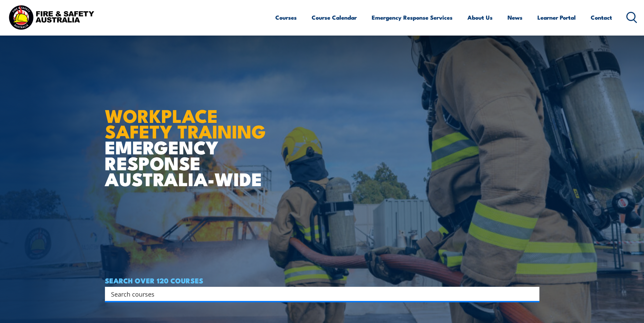 The height and width of the screenshot is (323, 644). What do you see at coordinates (286, 17) in the screenshot?
I see `a: Courses` at bounding box center [286, 17].